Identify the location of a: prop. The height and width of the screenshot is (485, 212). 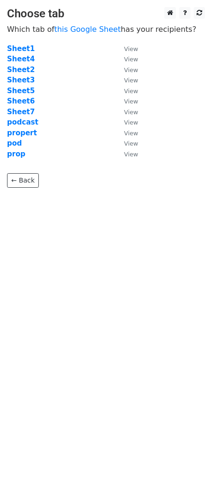
(16, 154).